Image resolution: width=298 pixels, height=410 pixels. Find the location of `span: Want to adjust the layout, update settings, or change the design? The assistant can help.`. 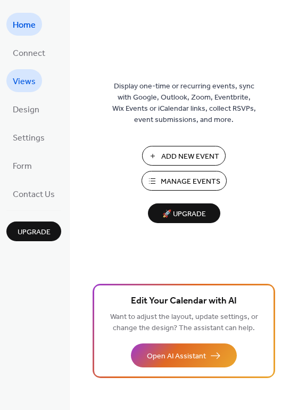

span: Want to adjust the layout, update settings, or change the design? The assistant can help. is located at coordinates (184, 322).